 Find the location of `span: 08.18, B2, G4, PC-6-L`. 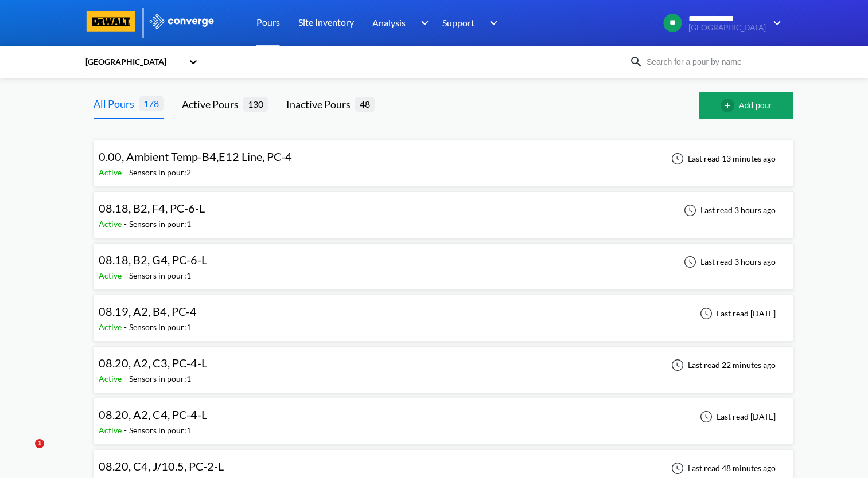

span: 08.18, B2, G4, PC-6-L is located at coordinates (153, 260).